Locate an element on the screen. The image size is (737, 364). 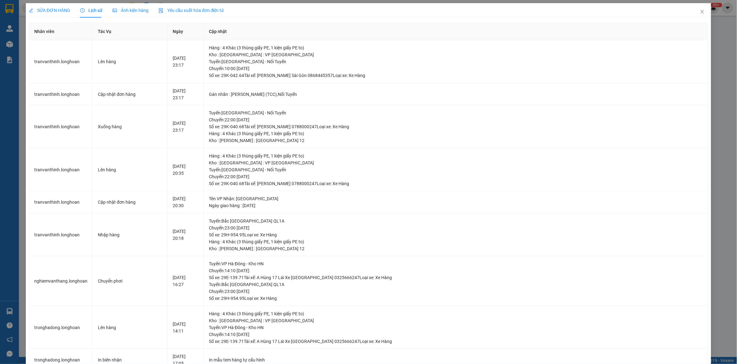
div: Nhập hàng is located at coordinates (130, 235).